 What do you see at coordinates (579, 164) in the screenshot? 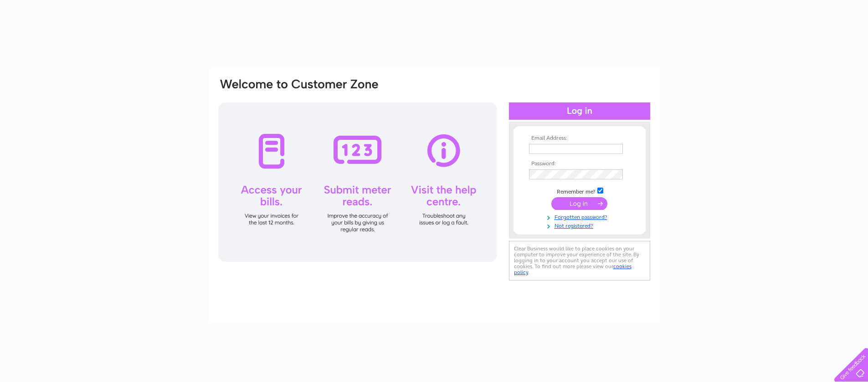
I see `th: Password:` at bounding box center [579, 164].